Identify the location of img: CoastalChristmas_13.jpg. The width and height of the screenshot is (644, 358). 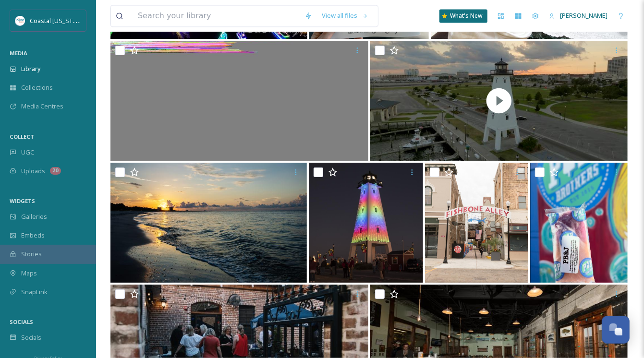
(365, 222).